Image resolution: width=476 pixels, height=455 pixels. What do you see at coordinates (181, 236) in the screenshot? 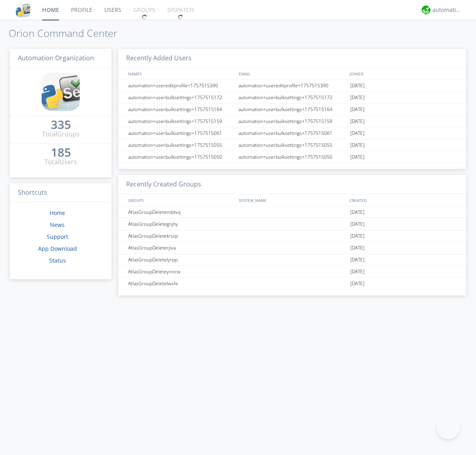
I see `div: AtlasGroupDeletekruqr` at bounding box center [181, 236].